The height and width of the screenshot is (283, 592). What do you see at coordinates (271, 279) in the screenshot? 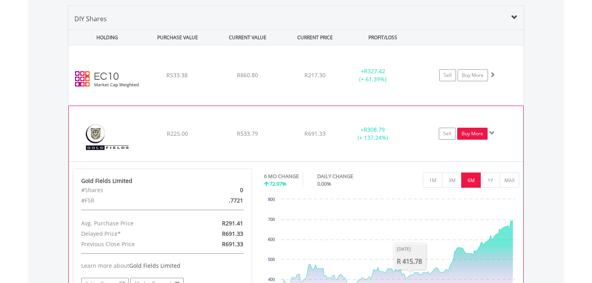
I see `text: 400` at bounding box center [271, 279].